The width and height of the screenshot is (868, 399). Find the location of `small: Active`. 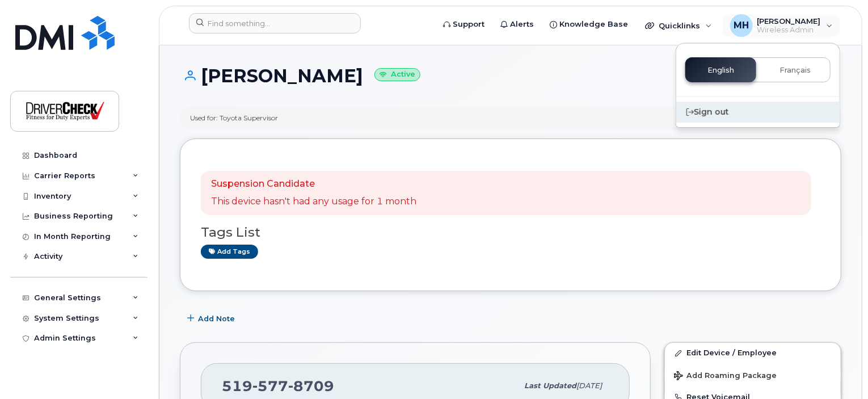

small: Active is located at coordinates (397, 74).